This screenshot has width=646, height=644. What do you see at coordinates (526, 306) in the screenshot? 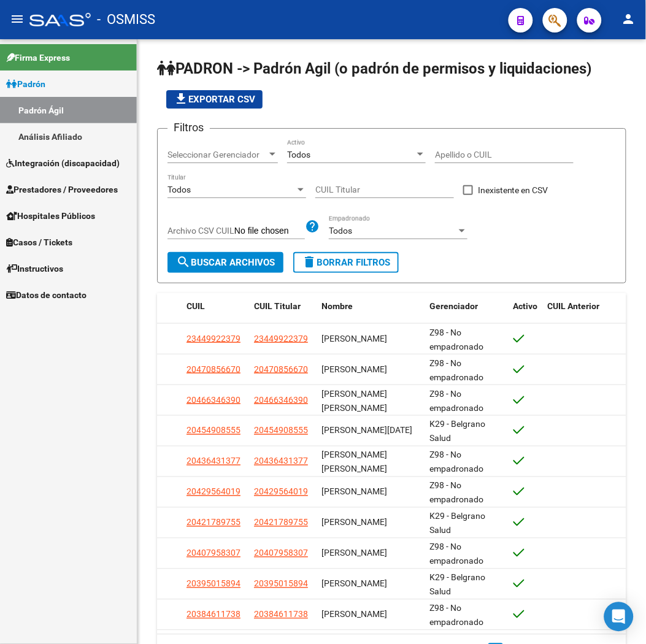
I see `span: Activo` at bounding box center [526, 306].